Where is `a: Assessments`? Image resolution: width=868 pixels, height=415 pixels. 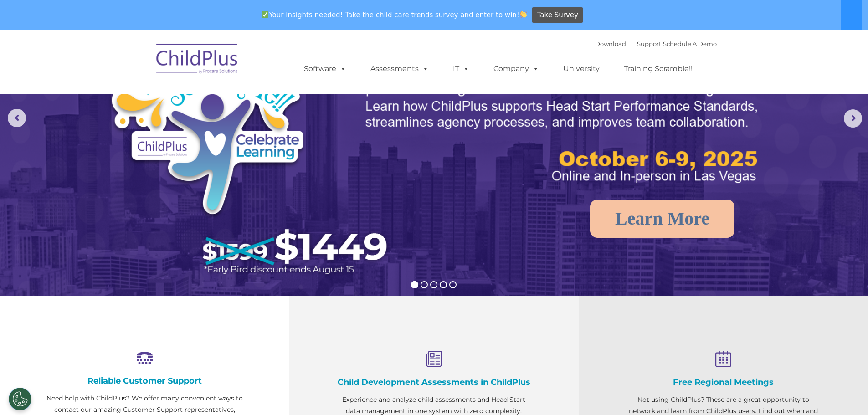
a: Assessments is located at coordinates (399, 69).